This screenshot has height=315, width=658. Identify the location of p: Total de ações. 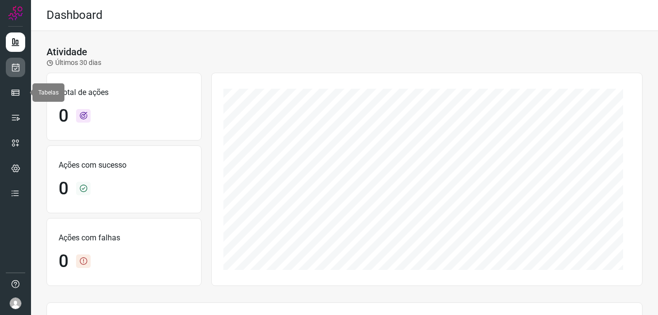
(124, 92).